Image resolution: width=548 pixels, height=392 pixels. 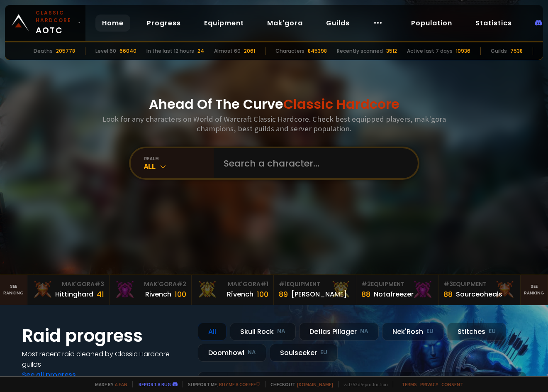 I want to click on a: Mak'Gora#1Rîvench100, so click(x=233, y=290).